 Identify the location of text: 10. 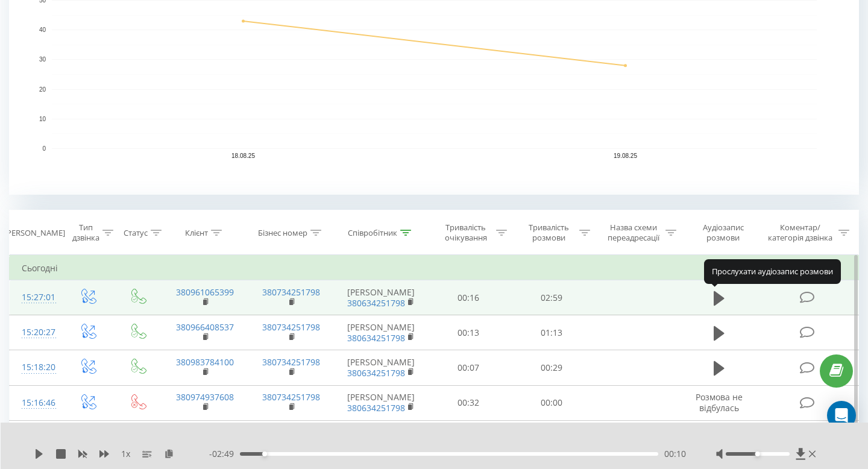
(43, 118).